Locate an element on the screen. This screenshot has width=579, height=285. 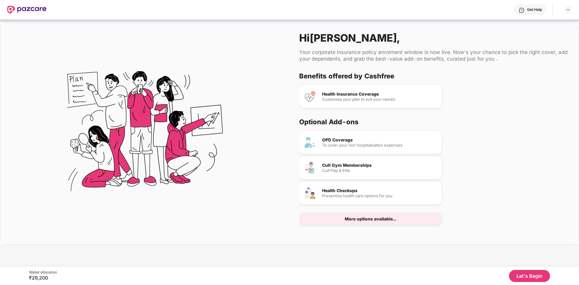
img: svg+xml;base64,PHN2ZyBpZD0iSGVscC0zMngzMiIgeG1sbnM9Imh0dHA6Ly93d3cudzMub3JnLzIwMDAvc3ZnIiB3aWR0aD... is located at coordinates (522, 10).